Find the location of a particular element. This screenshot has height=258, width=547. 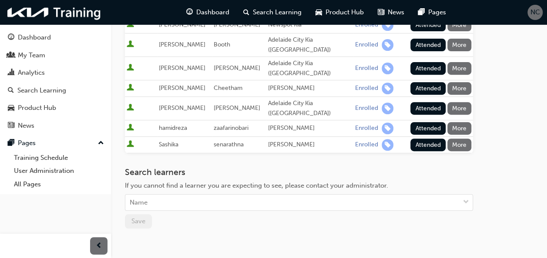

div: Search Learning is located at coordinates (42, 90).